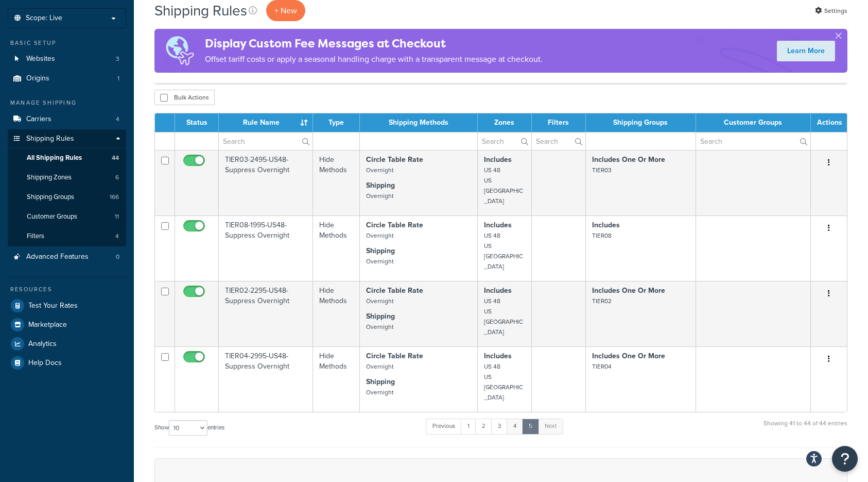 The width and height of the screenshot is (868, 482). I want to click on h1: Shipping Rules, so click(201, 10).